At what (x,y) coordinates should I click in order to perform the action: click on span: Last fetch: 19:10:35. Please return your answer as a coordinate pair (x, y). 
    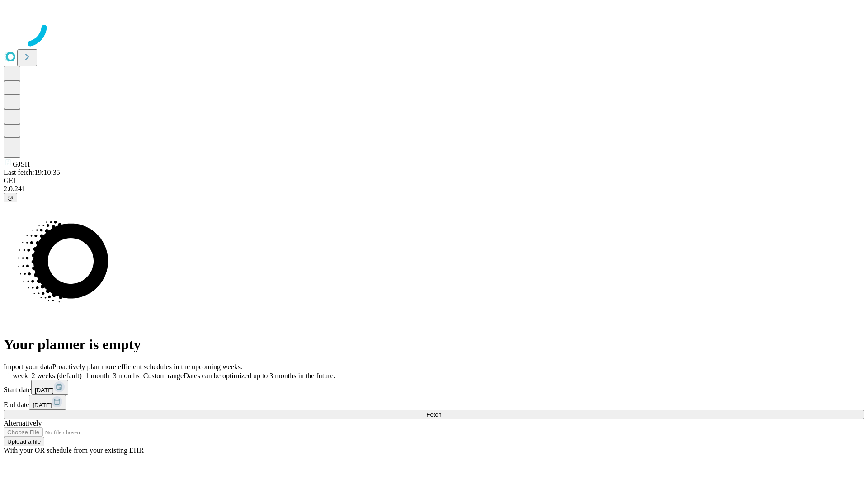
    Looking at the image, I should click on (32, 172).